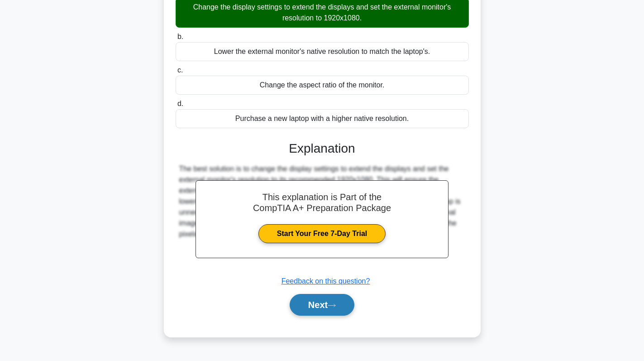 This screenshot has width=644, height=361. I want to click on span: c., so click(180, 69).